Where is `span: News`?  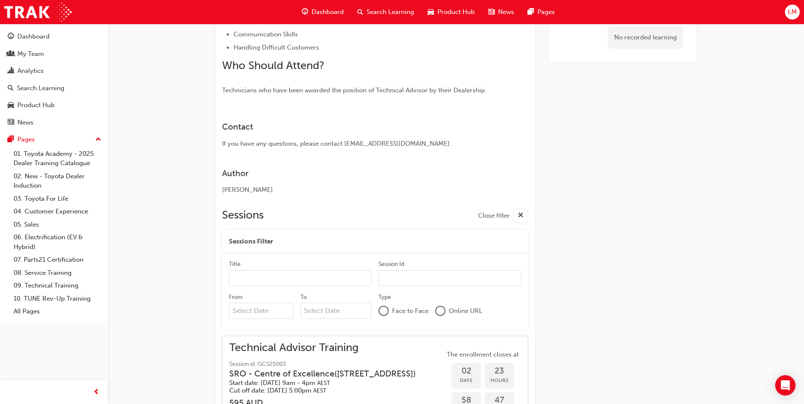
span: News is located at coordinates (506, 12).